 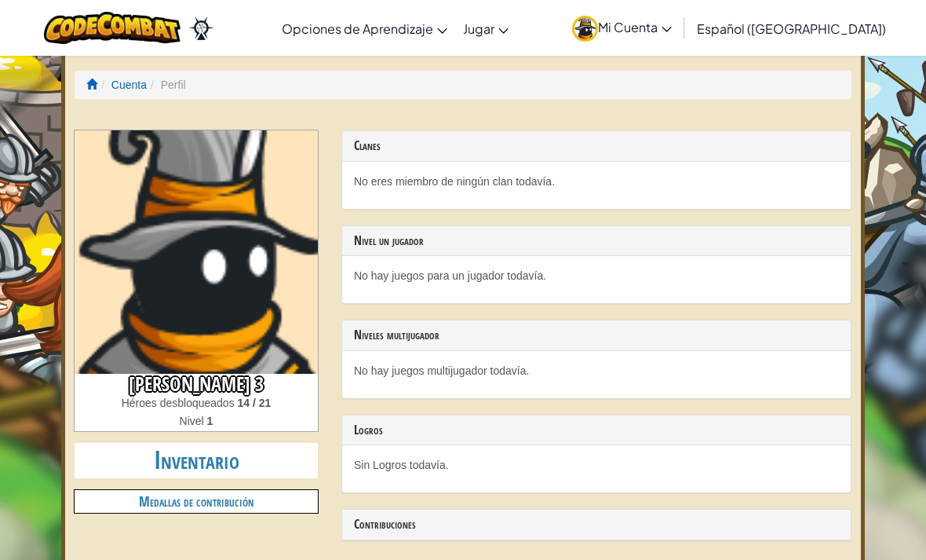 I want to click on h3: Clanes, so click(x=597, y=146).